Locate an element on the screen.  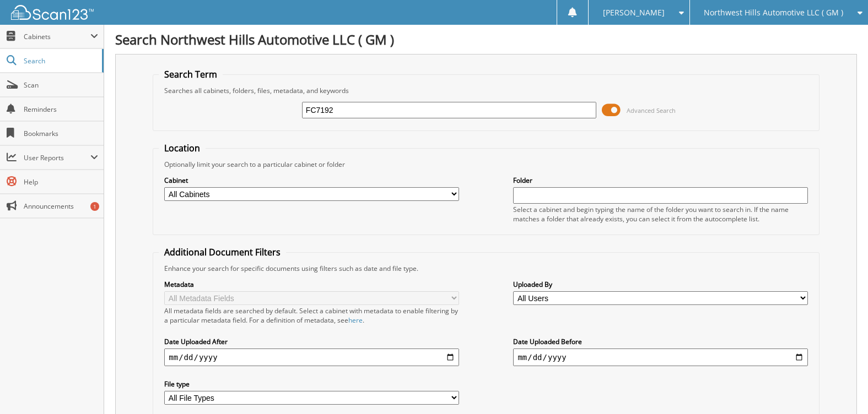
div: Searches all cabinets, folders, files, metadata, and keywords is located at coordinates (485, 91).